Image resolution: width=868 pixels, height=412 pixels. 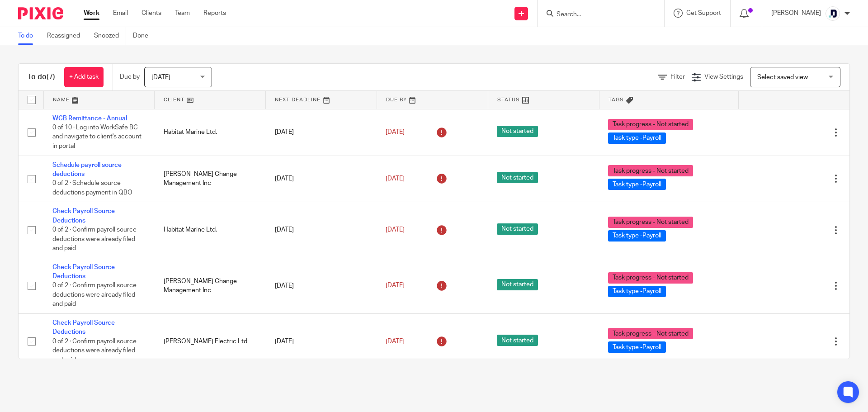 I want to click on a: + Add task, so click(x=84, y=77).